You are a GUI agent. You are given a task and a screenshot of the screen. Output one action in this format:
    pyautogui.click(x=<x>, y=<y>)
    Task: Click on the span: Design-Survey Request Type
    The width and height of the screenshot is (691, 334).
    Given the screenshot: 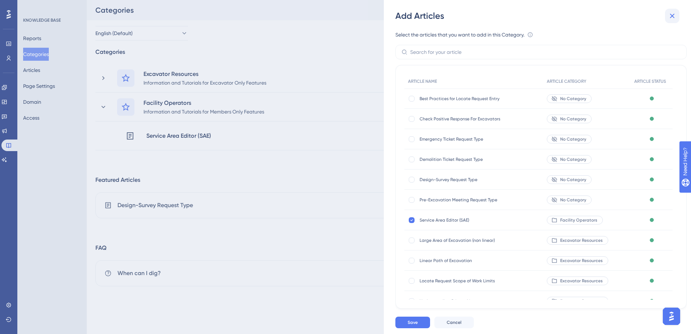 What is the action you would take?
    pyautogui.click(x=470, y=180)
    